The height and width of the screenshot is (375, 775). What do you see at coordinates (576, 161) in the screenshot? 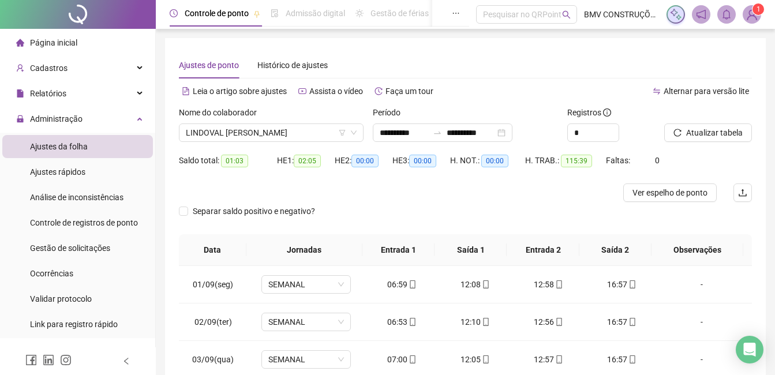
I see `span: 115:39` at bounding box center [576, 161].